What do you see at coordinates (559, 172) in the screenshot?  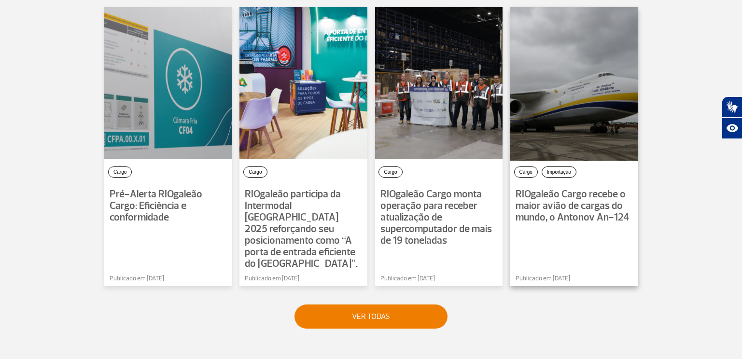 I see `button: Importação` at bounding box center [559, 172].